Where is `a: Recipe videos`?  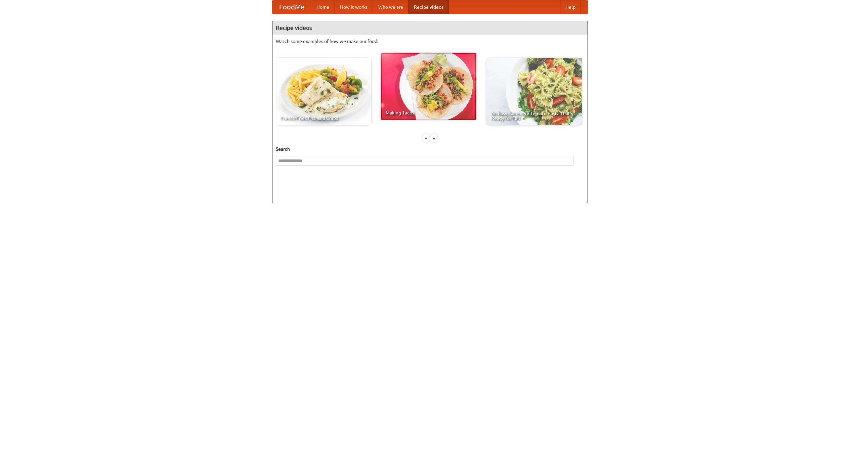 a: Recipe videos is located at coordinates (429, 7).